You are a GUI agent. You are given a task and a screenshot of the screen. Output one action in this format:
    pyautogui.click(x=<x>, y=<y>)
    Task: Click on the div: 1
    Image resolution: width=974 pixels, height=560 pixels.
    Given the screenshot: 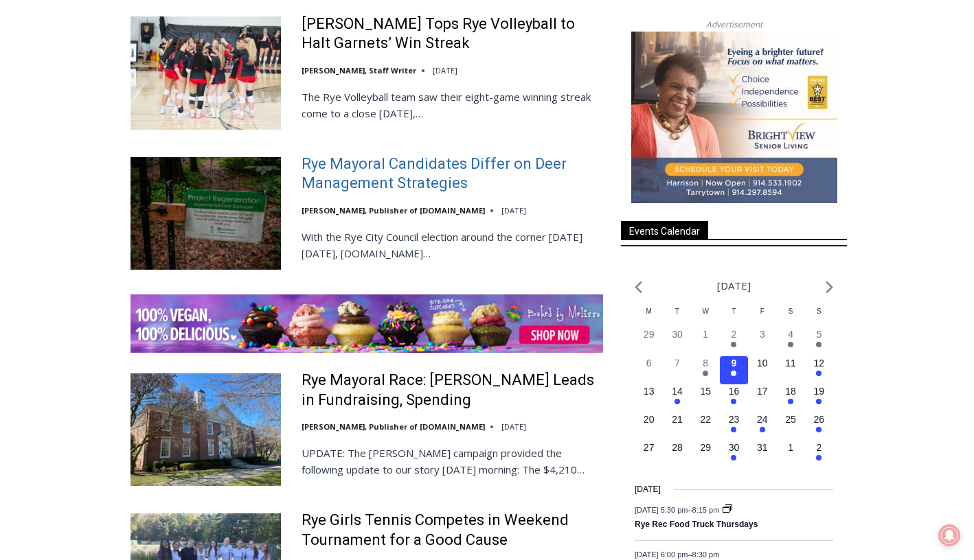 What is the action you would take?
    pyautogui.click(x=147, y=123)
    